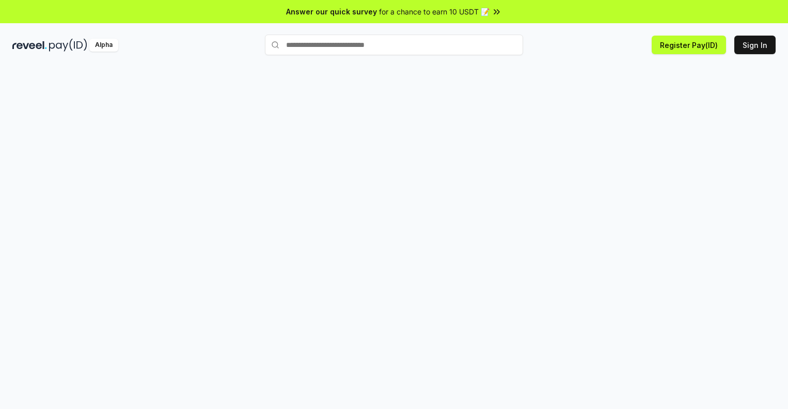 This screenshot has width=788, height=409. Describe the element at coordinates (68, 45) in the screenshot. I see `img: pay_id` at that location.